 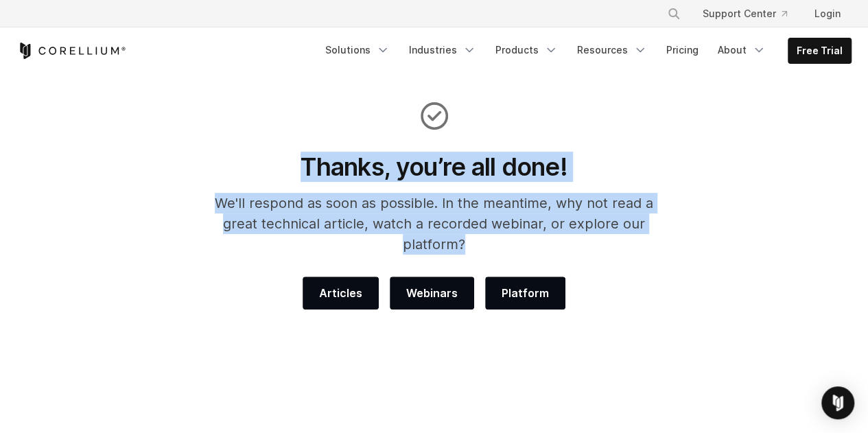 I want to click on h1: Thanks, you’re all done!, so click(x=434, y=166).